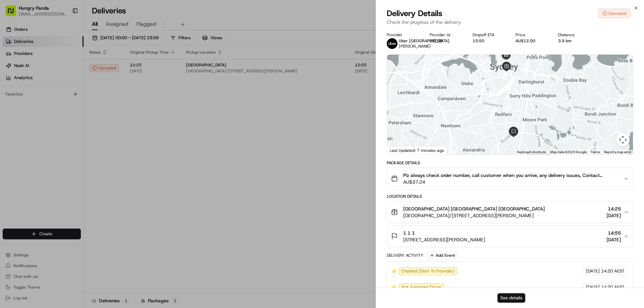 The height and width of the screenshot is (308, 644). Describe the element at coordinates (82, 153) in the screenshot. I see `a: 💻API Documentation` at that location.